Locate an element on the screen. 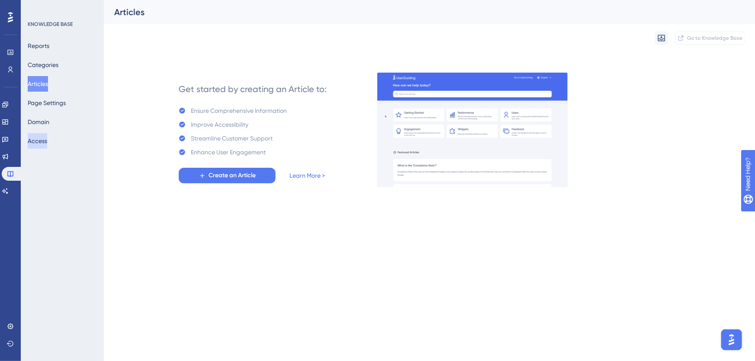  button: Page Settings is located at coordinates (47, 103).